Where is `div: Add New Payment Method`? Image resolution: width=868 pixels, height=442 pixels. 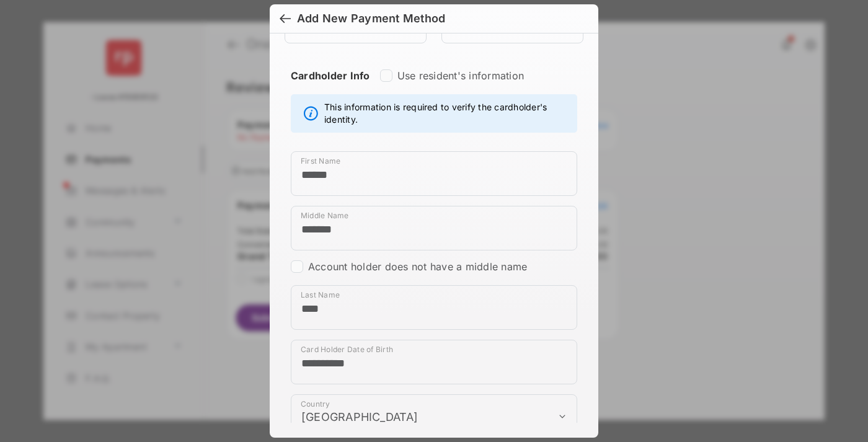
div: Add New Payment Method is located at coordinates (371, 19).